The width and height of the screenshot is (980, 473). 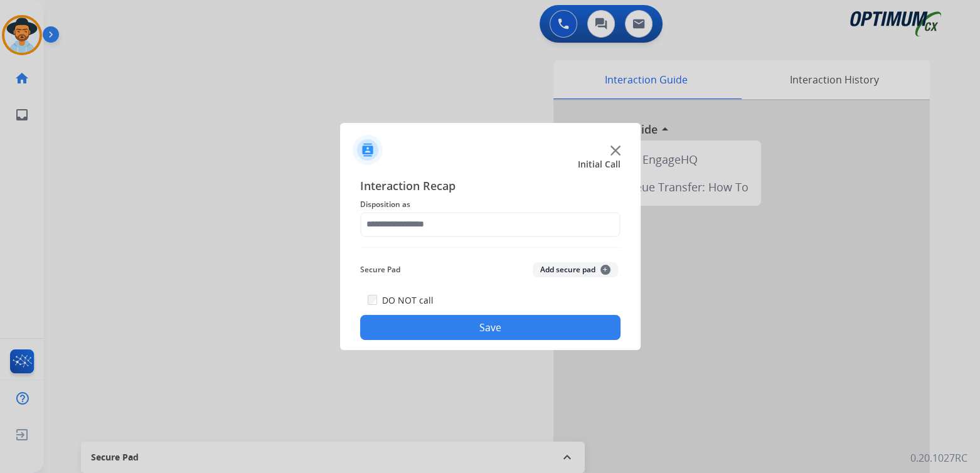 What do you see at coordinates (367, 150) in the screenshot?
I see `img: contactIcon` at bounding box center [367, 150].